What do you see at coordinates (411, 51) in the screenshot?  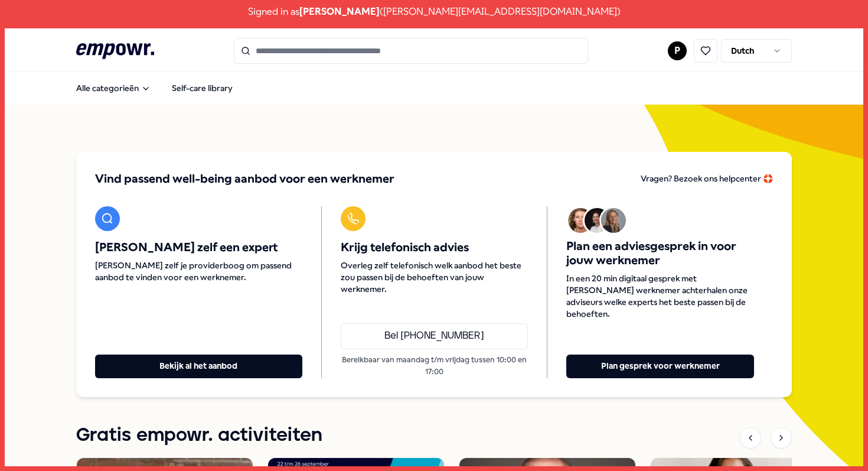 I see `input: Search for products, categories or subcategories` at bounding box center [411, 51].